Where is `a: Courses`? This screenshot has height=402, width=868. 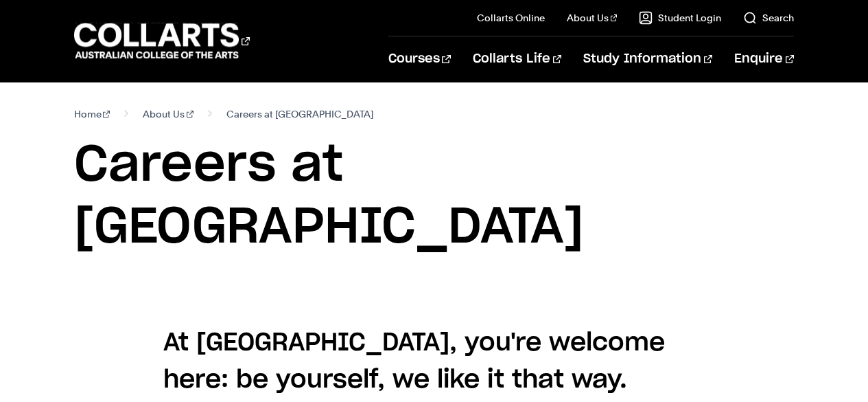 a: Courses is located at coordinates (420, 59).